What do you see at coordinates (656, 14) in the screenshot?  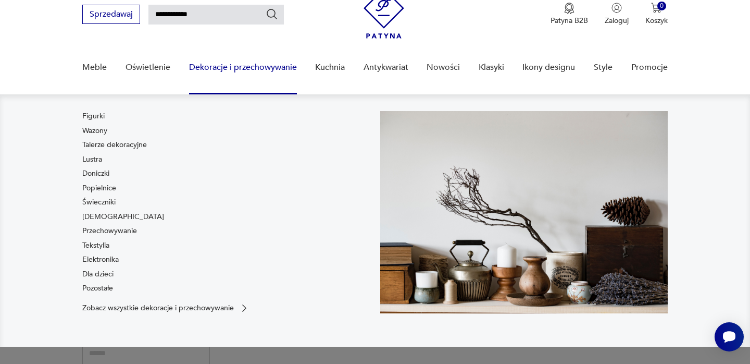 I see `button: 0Koszyk` at bounding box center [656, 14].